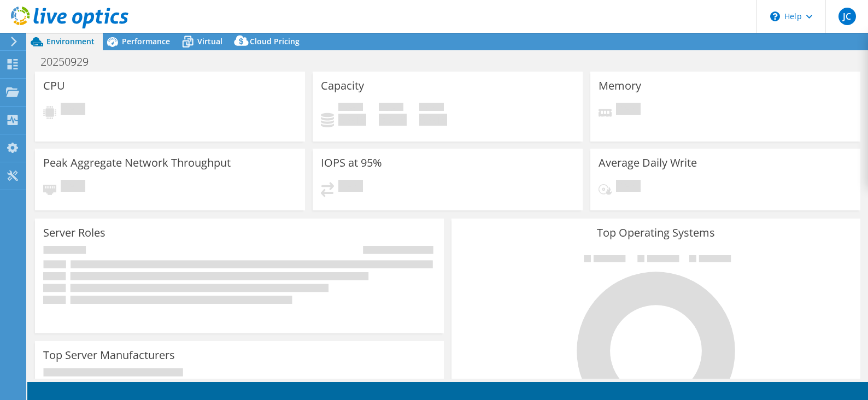  Describe the element at coordinates (351, 162) in the screenshot. I see `h3: IOPS at 95%` at that location.